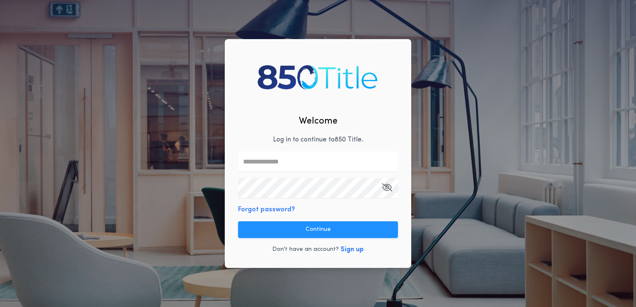 The width and height of the screenshot is (636, 307). Describe the element at coordinates (318, 230) in the screenshot. I see `button: Continue` at that location.